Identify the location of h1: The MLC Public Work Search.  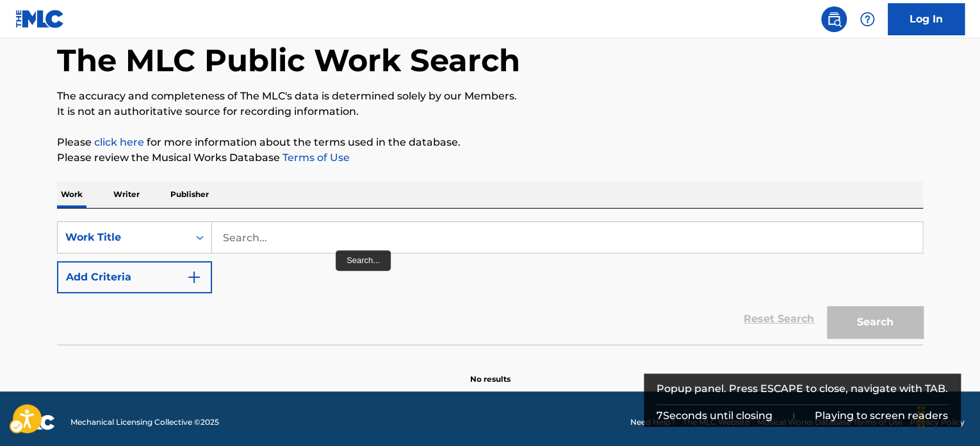
(288, 60).